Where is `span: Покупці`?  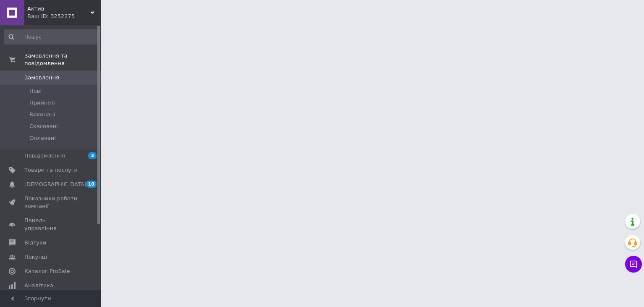 span: Покупці is located at coordinates (36, 257).